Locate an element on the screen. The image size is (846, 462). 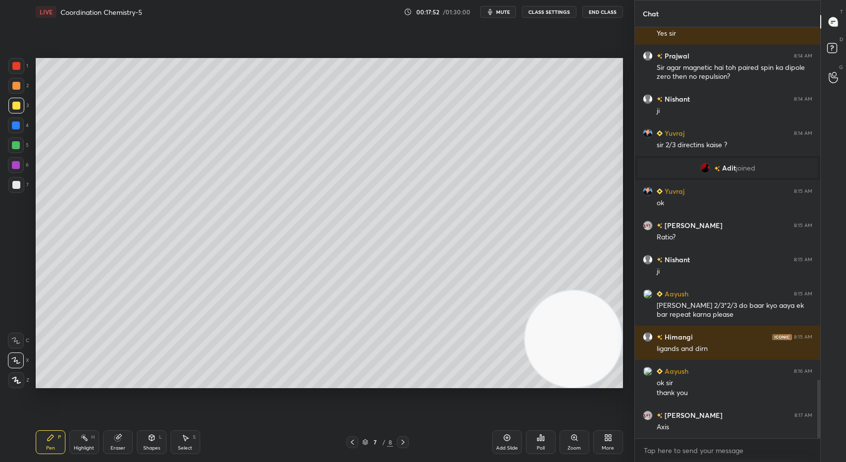
div: 1 is located at coordinates (18, 66).